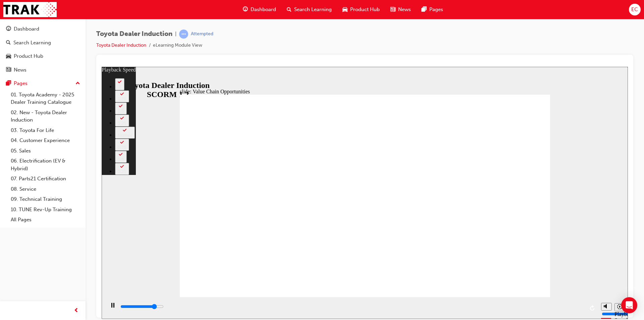  What do you see at coordinates (43, 56) in the screenshot?
I see `a: Product Hub` at bounding box center [43, 56].